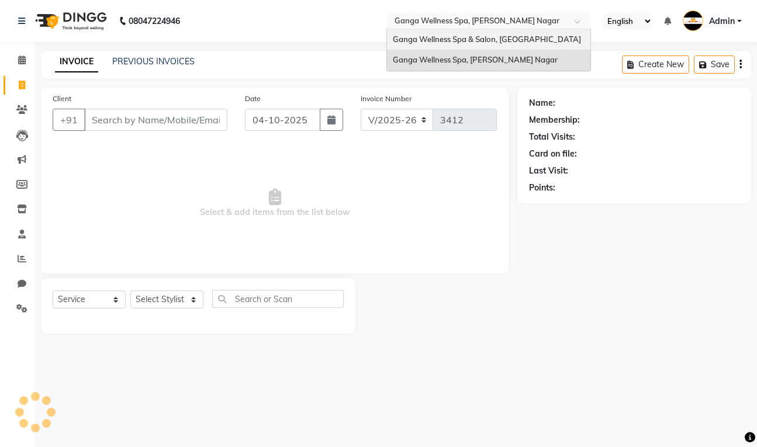 This screenshot has height=447, width=757. What do you see at coordinates (62, 99) in the screenshot?
I see `label: Client` at bounding box center [62, 99].